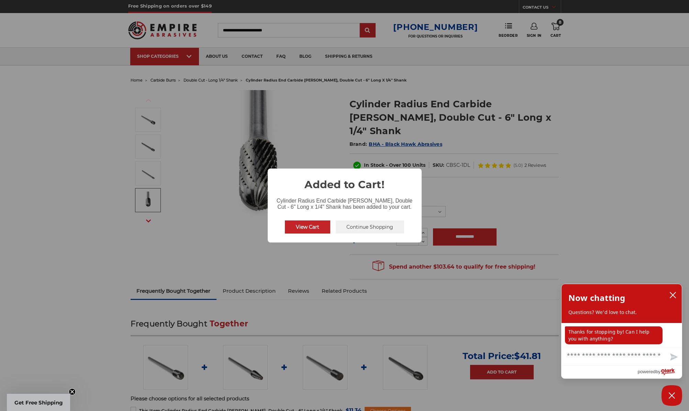 The height and width of the screenshot is (411, 689). I want to click on button: Close Chatbox, so click(672, 395).